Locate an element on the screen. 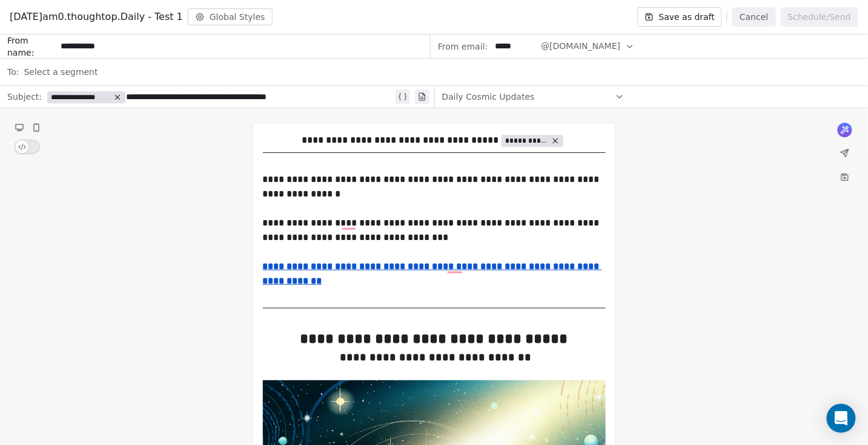  button: Schedule/Send is located at coordinates (819, 17).